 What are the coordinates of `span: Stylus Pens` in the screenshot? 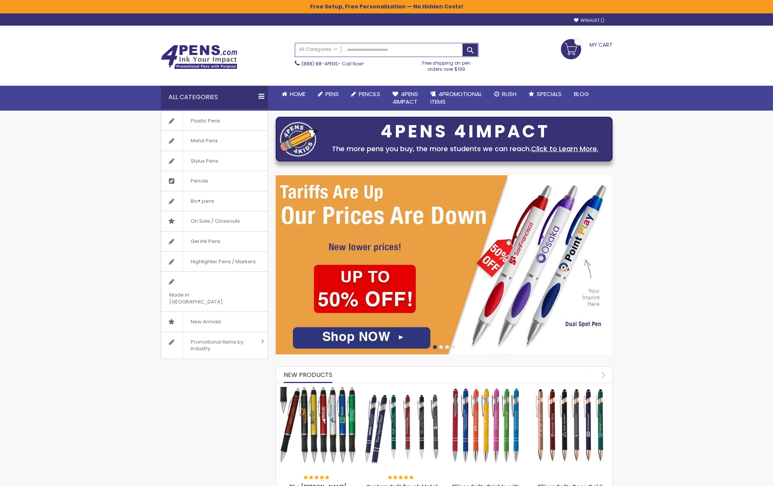 It's located at (204, 161).